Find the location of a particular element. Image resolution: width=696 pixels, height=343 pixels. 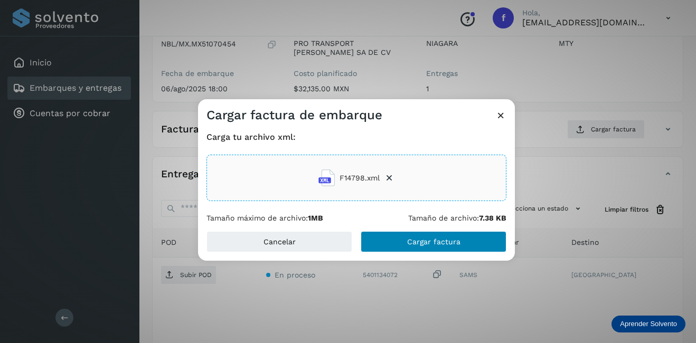

p: Tamaño máximo de archivo: is located at coordinates (265, 218).